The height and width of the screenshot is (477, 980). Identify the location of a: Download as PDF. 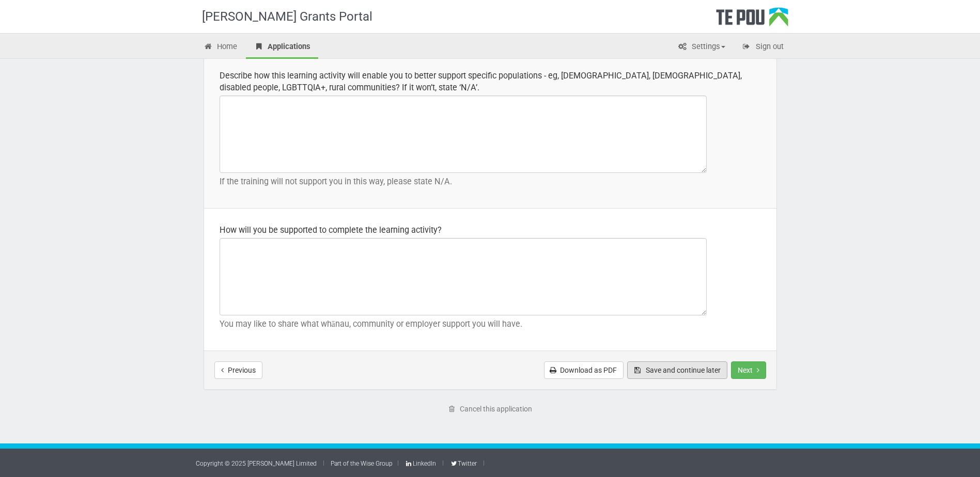
(583, 370).